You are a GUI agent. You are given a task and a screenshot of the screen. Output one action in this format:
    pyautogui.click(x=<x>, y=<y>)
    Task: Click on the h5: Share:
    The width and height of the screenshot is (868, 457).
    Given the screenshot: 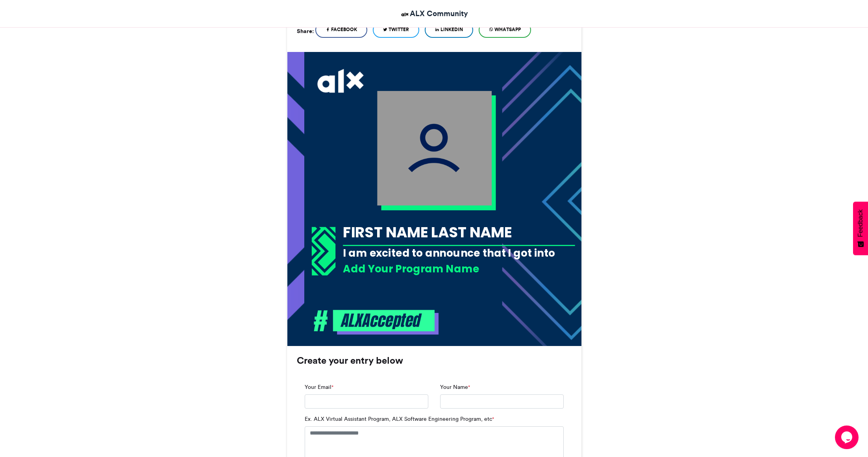 What is the action you would take?
    pyautogui.click(x=305, y=31)
    